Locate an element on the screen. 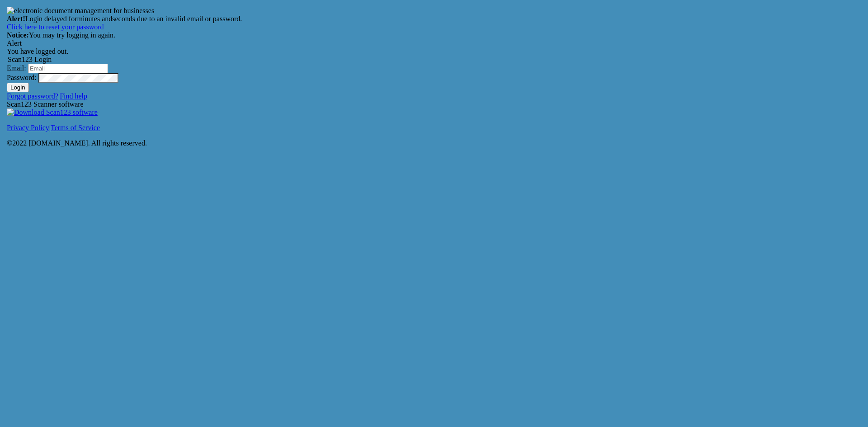 The image size is (868, 427). input: Email is located at coordinates (68, 68).